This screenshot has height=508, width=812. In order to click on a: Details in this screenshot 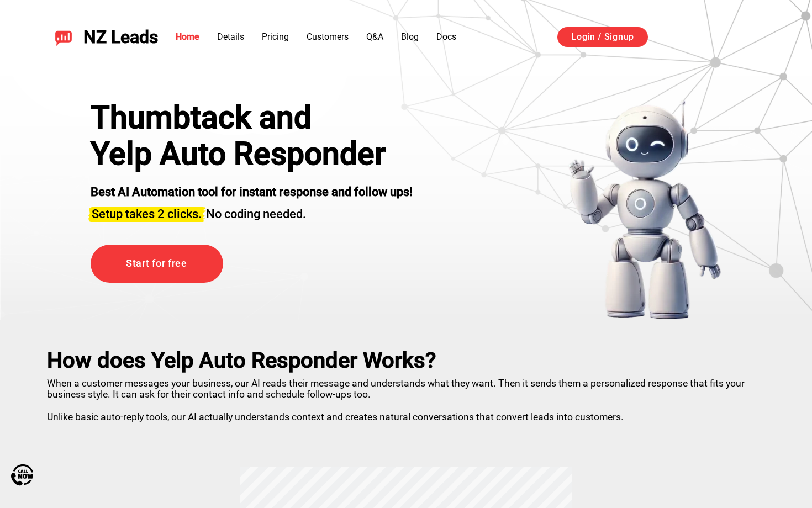, I will do `click(231, 36)`.